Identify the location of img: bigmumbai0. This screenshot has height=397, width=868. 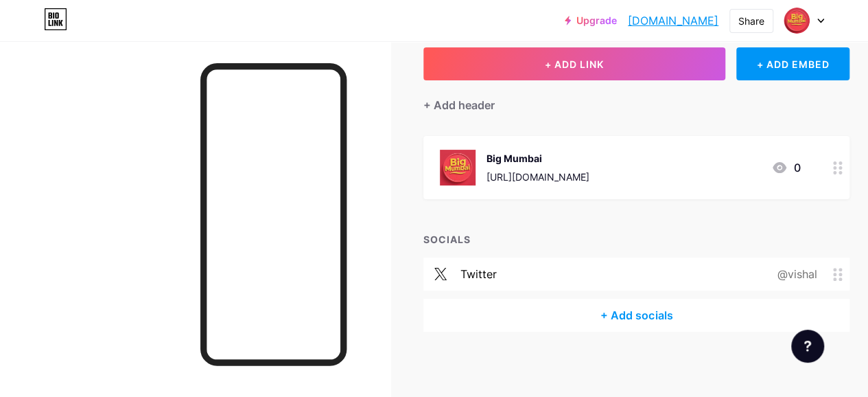
(797, 21).